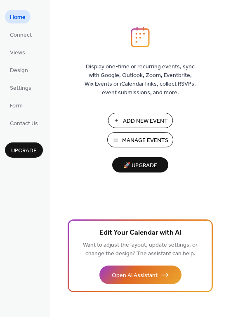 The height and width of the screenshot is (317, 231). I want to click on button: Upgrade, so click(24, 150).